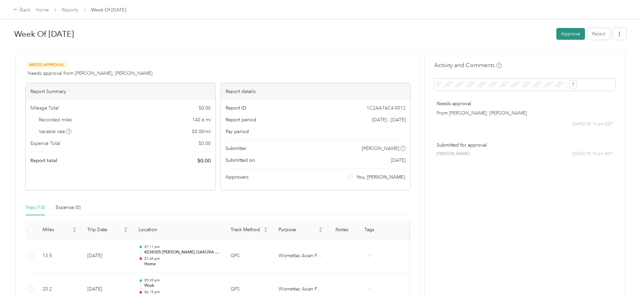 The width and height of the screenshot is (644, 307). I want to click on p: Submitted for approval, so click(525, 145).